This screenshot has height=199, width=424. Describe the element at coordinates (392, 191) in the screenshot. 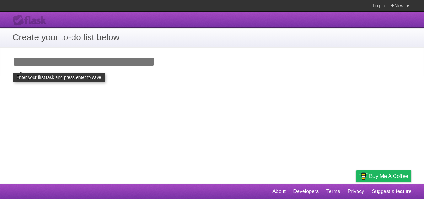

I see `a: Suggest a feature` at that location.